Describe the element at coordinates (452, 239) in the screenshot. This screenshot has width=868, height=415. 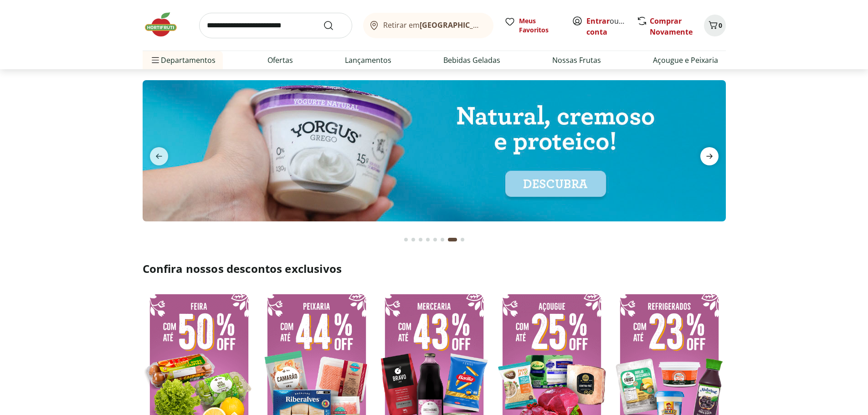
I see `button: Current page from fs-carousel` at that location.